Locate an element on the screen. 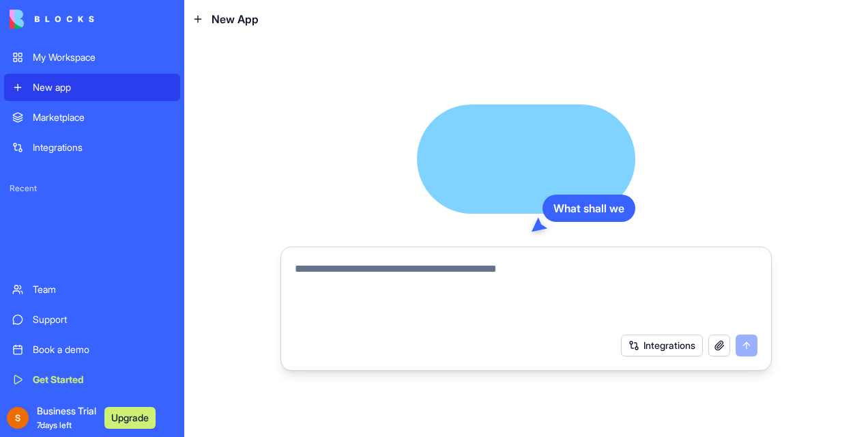  div: My Workspace is located at coordinates (102, 57).